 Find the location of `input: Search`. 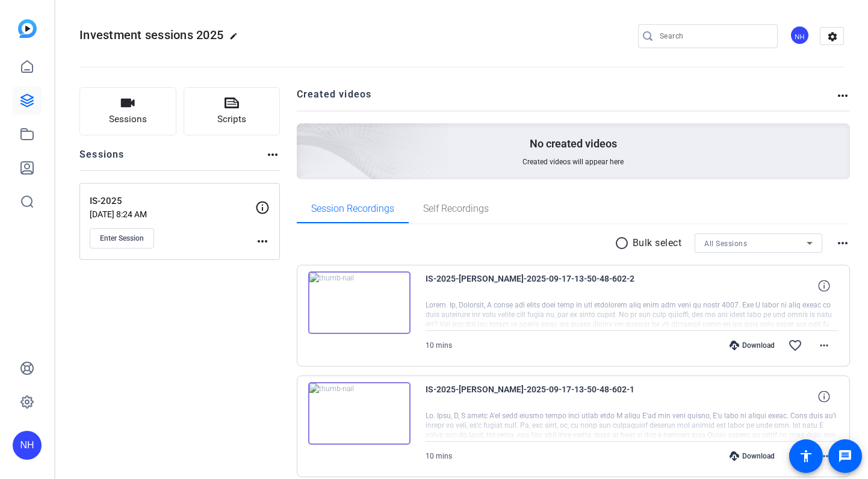

input: Search is located at coordinates (714, 36).